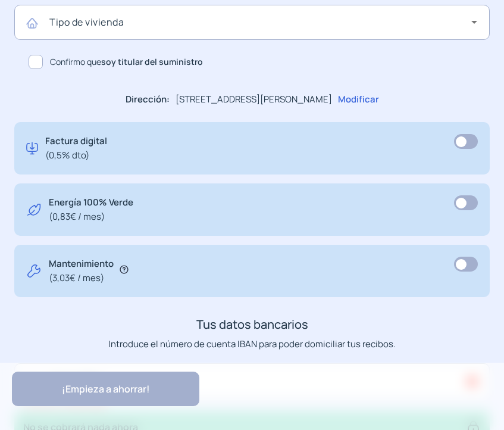  What do you see at coordinates (252, 325) in the screenshot?
I see `h3: Tus datos bancarios` at bounding box center [252, 325].